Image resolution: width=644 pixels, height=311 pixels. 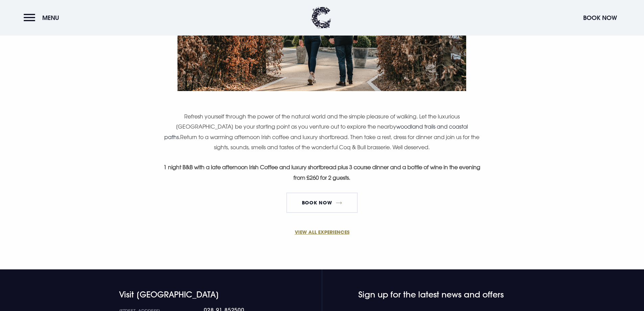 What do you see at coordinates (322, 232) in the screenshot?
I see `a: VIEW ALL EXPERIENCES` at bounding box center [322, 232].